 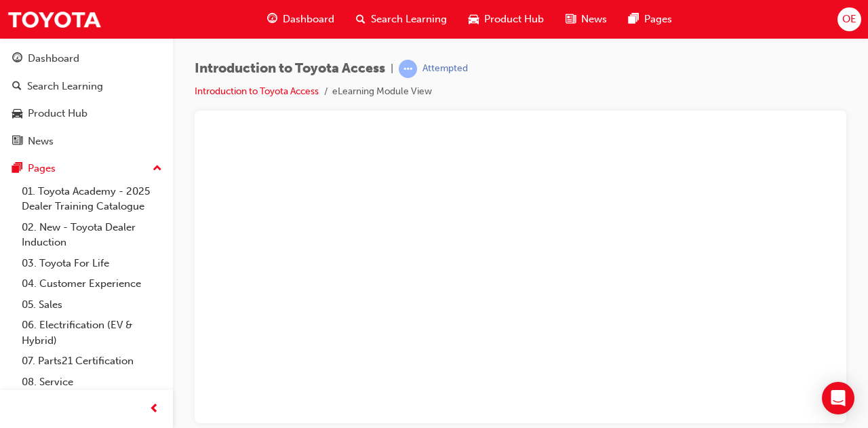 What do you see at coordinates (382, 91) in the screenshot?
I see `li: eLearning Module View` at bounding box center [382, 91].